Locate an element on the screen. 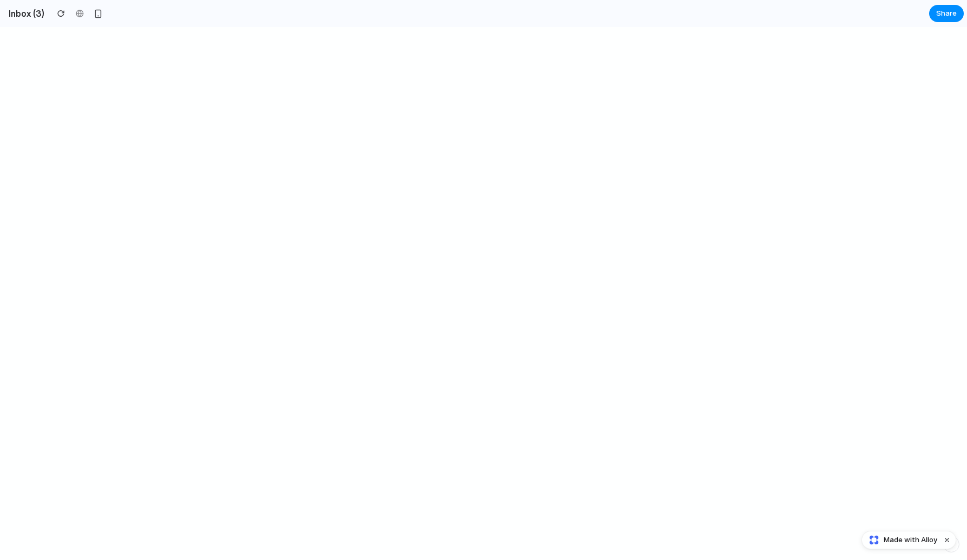  h2: Inbox (3) is located at coordinates (24, 13).